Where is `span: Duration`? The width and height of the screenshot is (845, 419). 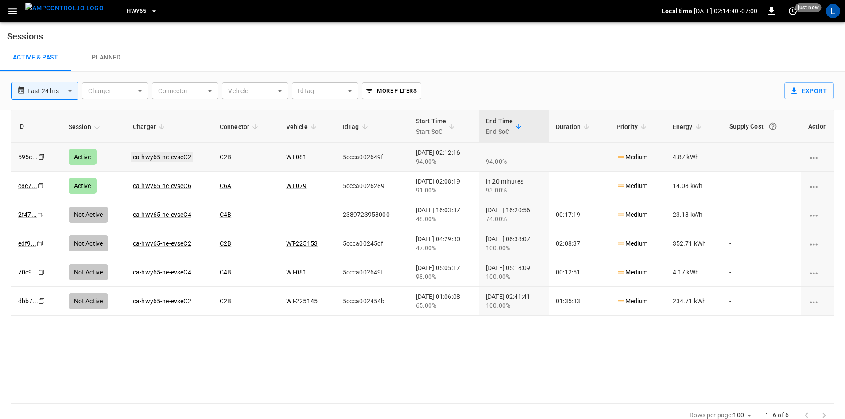
span: Duration is located at coordinates (574, 127).